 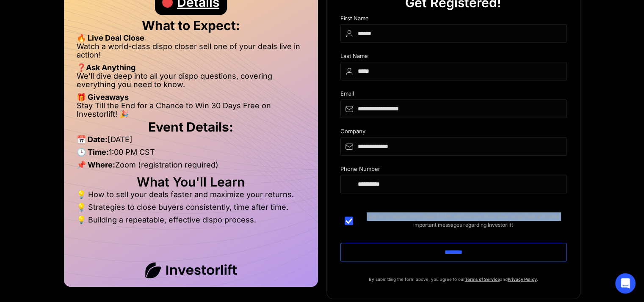 What do you see at coordinates (453, 57) in the screenshot?
I see `div: Last Name` at bounding box center [453, 57].